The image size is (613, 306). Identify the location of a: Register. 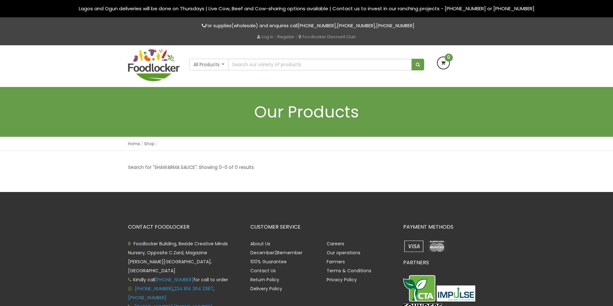
(286, 37).